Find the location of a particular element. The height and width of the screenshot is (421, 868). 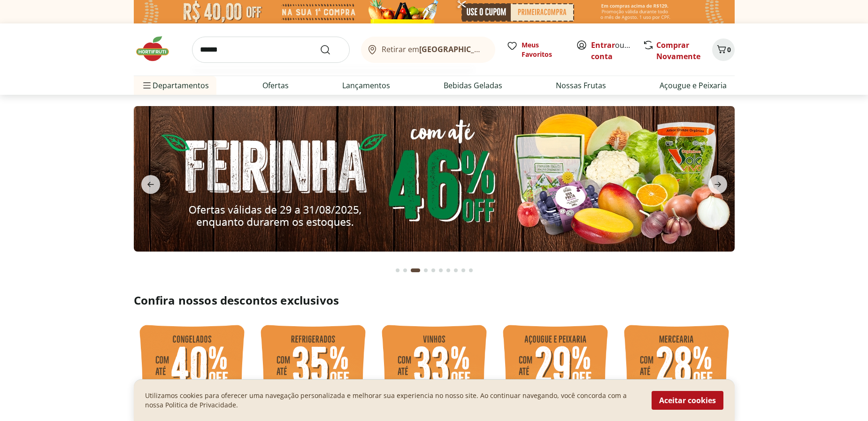

img: Hortifruti is located at coordinates (158, 49).